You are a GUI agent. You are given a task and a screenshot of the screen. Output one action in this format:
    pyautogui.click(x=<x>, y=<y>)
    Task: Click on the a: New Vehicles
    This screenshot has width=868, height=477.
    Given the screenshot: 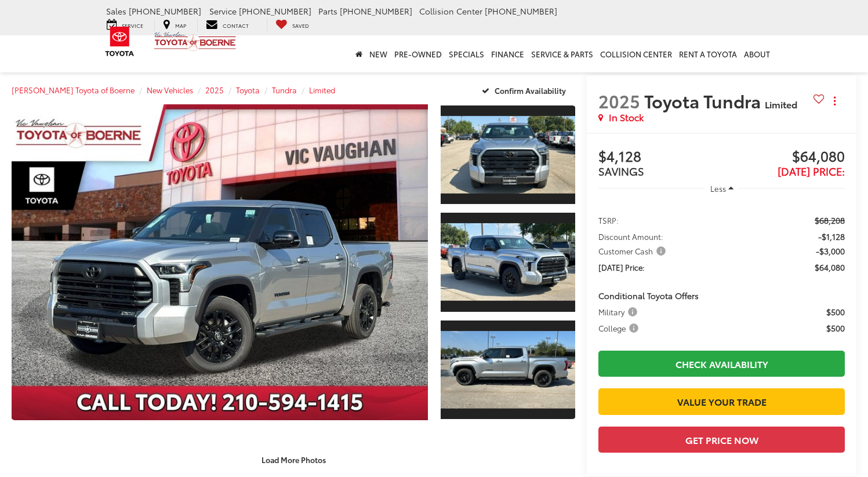 What is the action you would take?
    pyautogui.click(x=170, y=90)
    